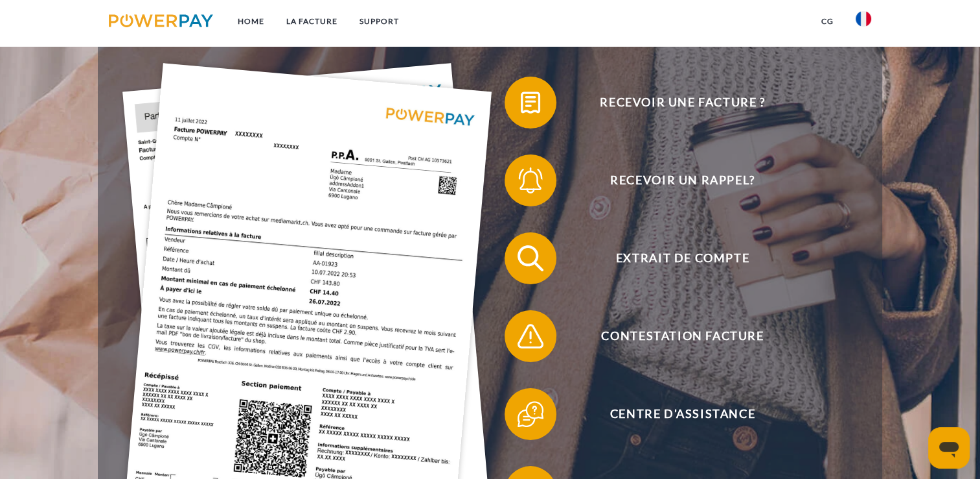 The height and width of the screenshot is (479, 980). I want to click on span: Recevoir une facture ?, so click(683, 102).